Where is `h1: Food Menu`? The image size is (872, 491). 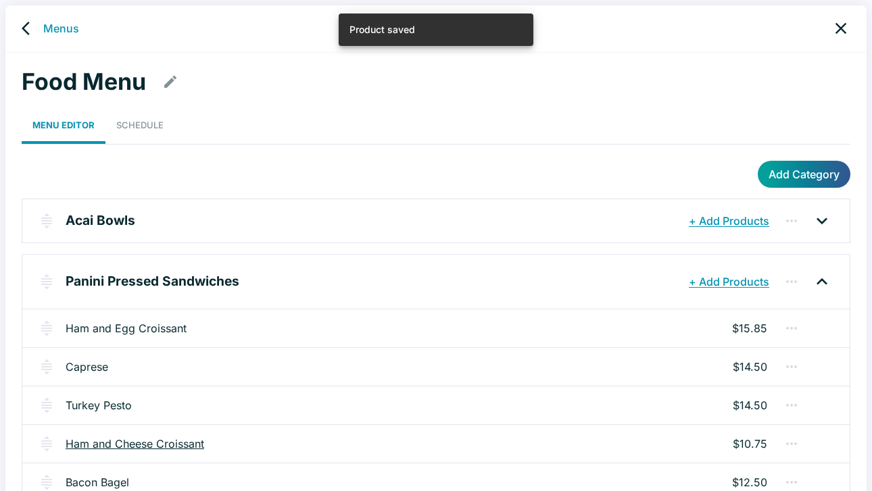 h1: Food Menu is located at coordinates (84, 82).